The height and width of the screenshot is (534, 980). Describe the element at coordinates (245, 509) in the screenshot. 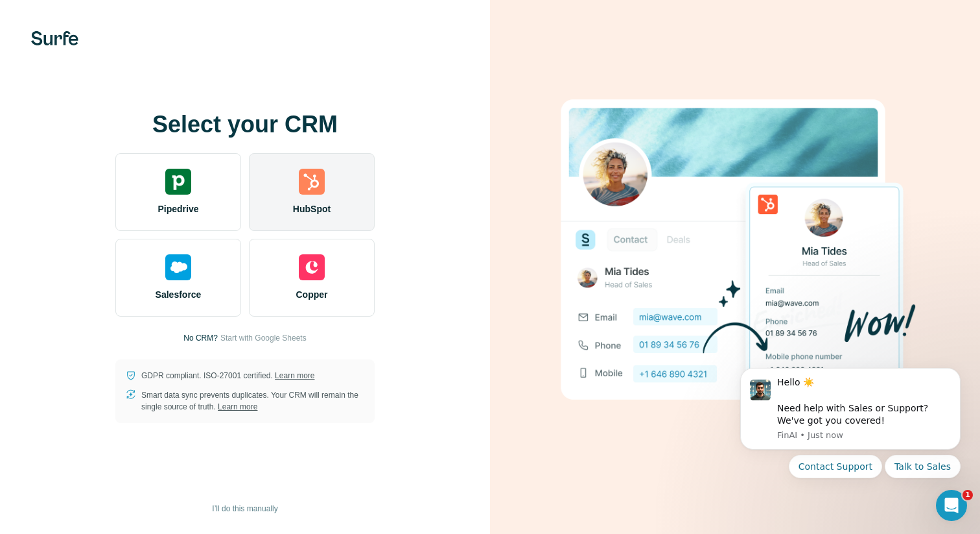

I see `button: I’ll do this manually` at that location.